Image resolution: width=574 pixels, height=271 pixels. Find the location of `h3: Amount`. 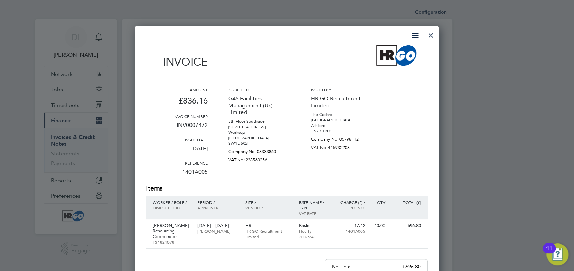

h3: Amount is located at coordinates (177, 90).